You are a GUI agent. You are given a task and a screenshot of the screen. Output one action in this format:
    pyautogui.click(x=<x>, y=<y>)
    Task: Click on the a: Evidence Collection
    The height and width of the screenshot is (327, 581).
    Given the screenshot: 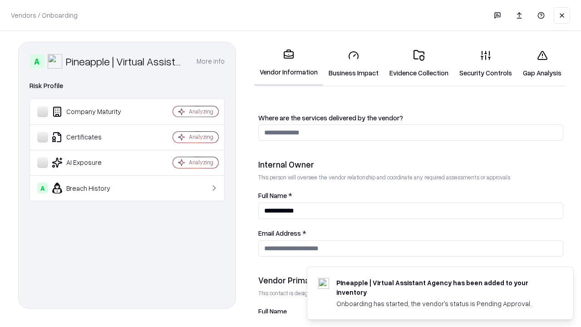 What is the action you would take?
    pyautogui.click(x=419, y=64)
    